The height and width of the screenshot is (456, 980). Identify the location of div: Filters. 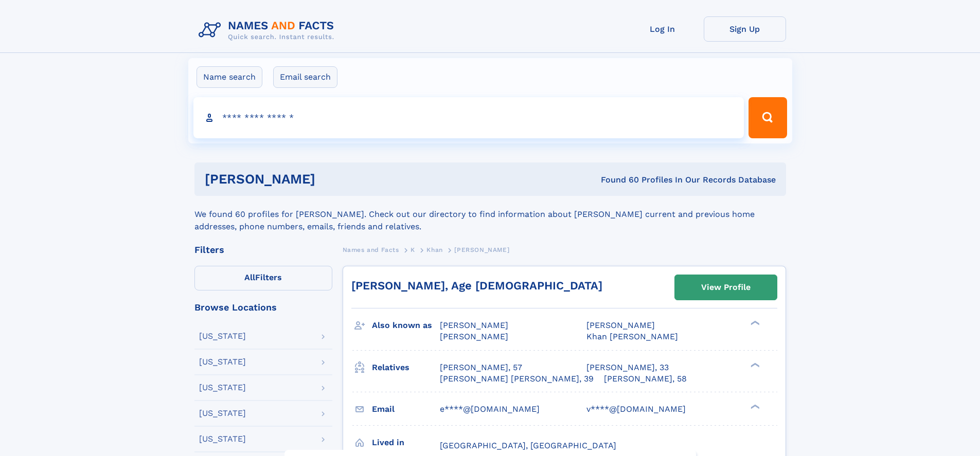
(263, 250).